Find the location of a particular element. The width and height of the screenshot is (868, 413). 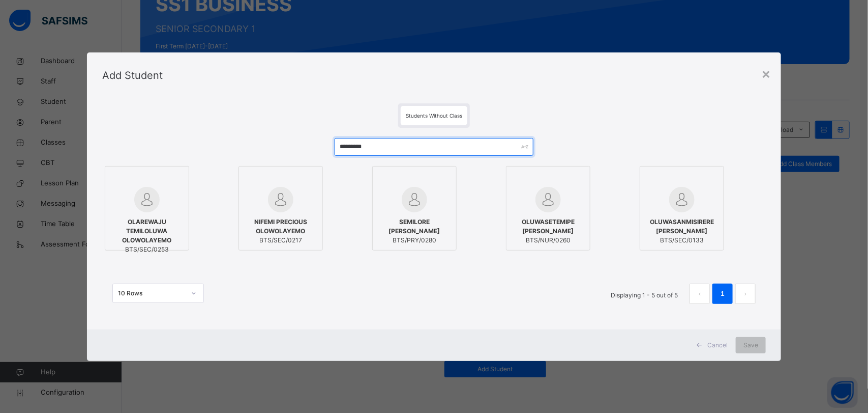

span: BTS/PRY/0280 is located at coordinates (414, 240).